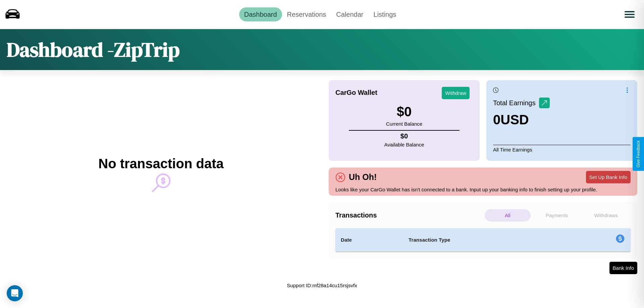 The image size is (644, 308). I want to click on p: Withdraws, so click(606, 215).